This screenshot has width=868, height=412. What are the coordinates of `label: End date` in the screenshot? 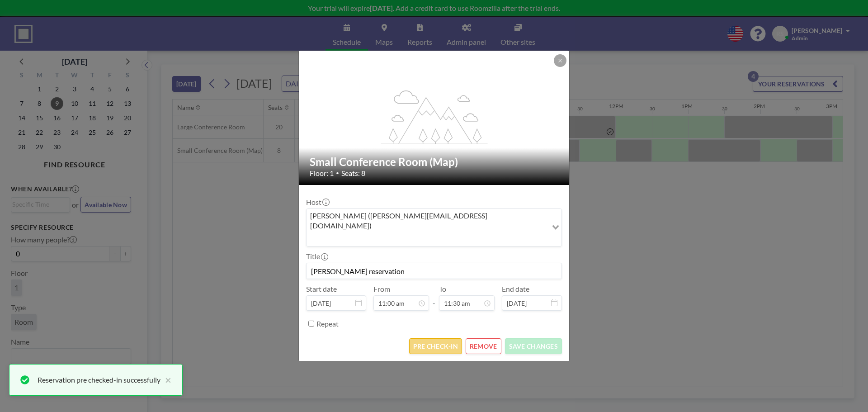 It's located at (515, 289).